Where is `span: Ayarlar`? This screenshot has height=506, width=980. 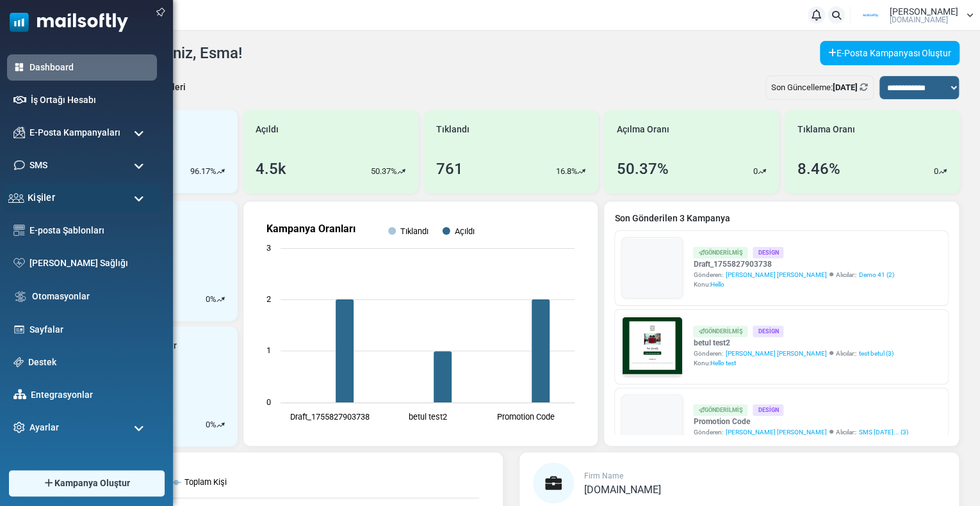 span: Ayarlar is located at coordinates (44, 428).